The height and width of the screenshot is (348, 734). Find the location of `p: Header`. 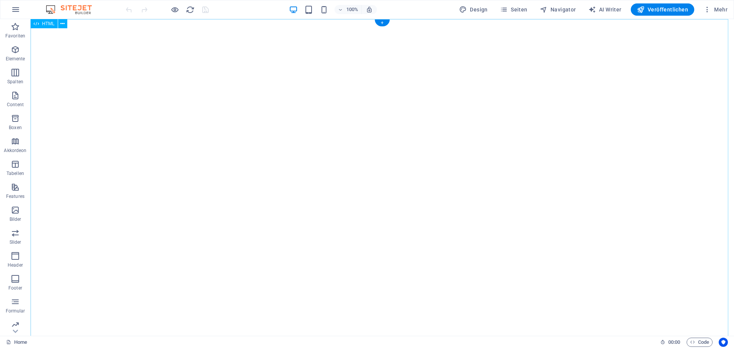

p: Header is located at coordinates (15, 265).